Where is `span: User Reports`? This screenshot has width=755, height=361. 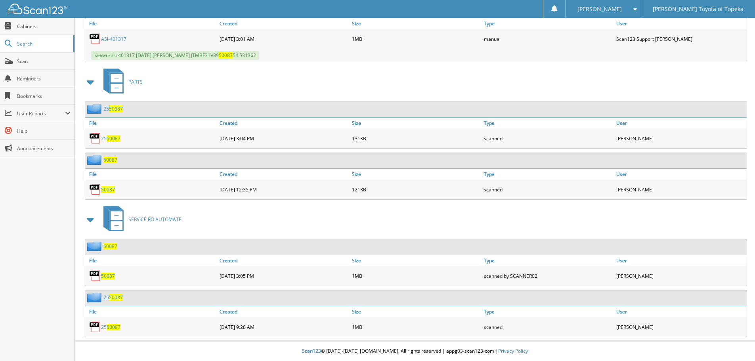
span: User Reports is located at coordinates (41, 113).